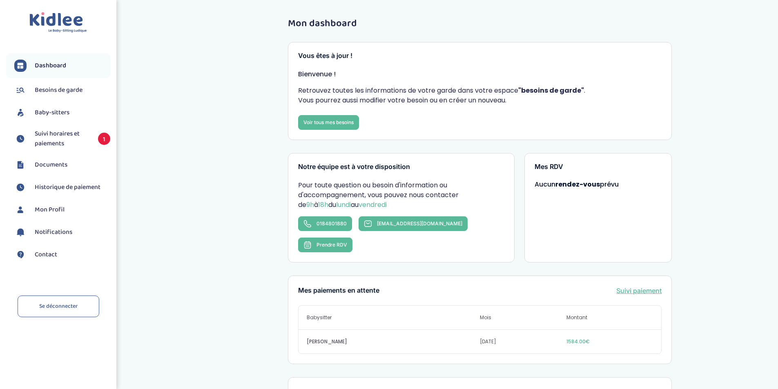 This screenshot has height=389, width=778. I want to click on img: dashboard.svg, so click(20, 66).